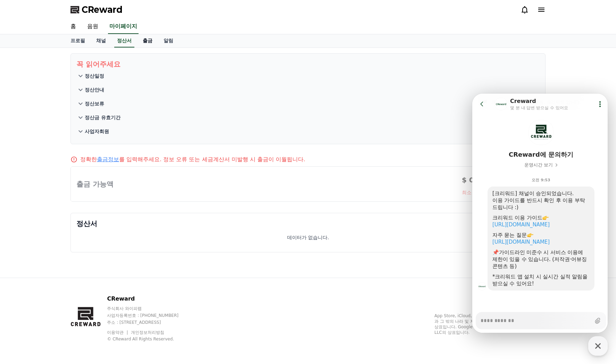 This screenshot has height=364, width=616. I want to click on div: 📌가이드라인 미준수 시 서비스 이용에 제한이 있을 수 있습니다. (저작권·어뷰징 콘텐츠 등), so click(69, 166).